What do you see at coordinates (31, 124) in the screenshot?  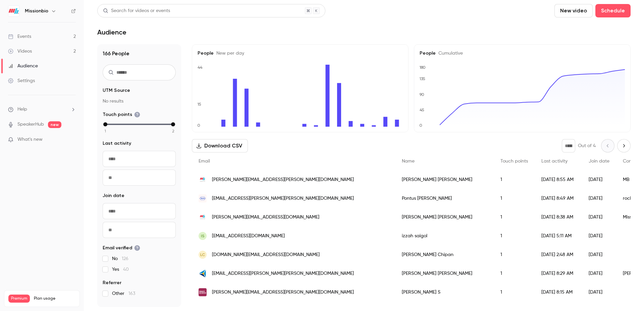 I see `a: SpeakerHub` at bounding box center [31, 124].